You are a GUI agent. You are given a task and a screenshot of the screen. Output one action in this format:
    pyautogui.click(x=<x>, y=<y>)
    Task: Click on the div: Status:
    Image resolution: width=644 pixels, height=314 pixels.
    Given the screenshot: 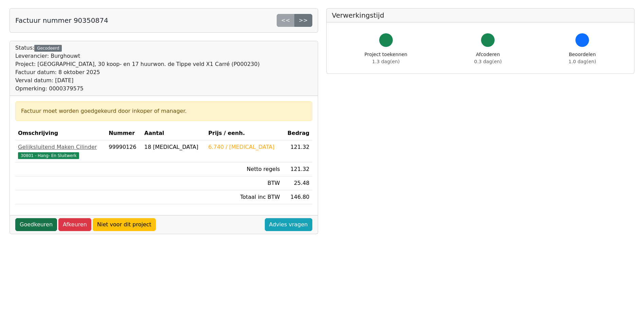 What is the action you would take?
    pyautogui.click(x=138, y=68)
    